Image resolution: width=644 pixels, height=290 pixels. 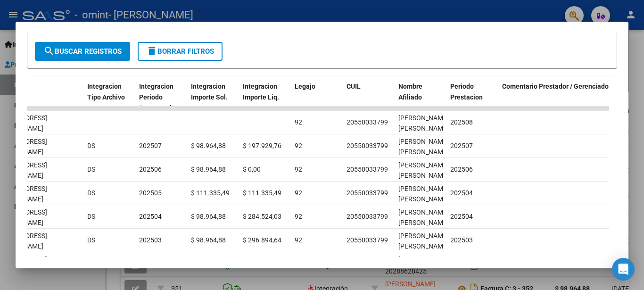 I want to click on div: Open Intercom Messenger, so click(x=623, y=270).